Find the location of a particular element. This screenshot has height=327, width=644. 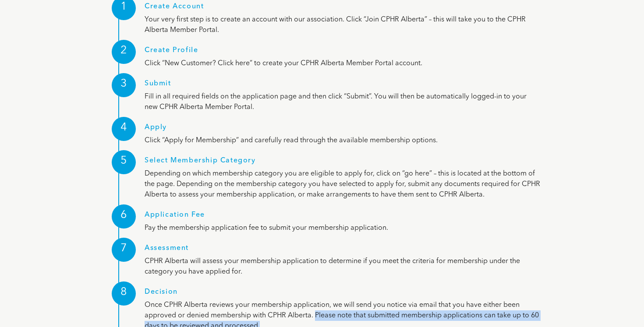

p: Click “New Customer? Click here” to create your CPHR Alberta Member Portal account. is located at coordinates (342, 64).